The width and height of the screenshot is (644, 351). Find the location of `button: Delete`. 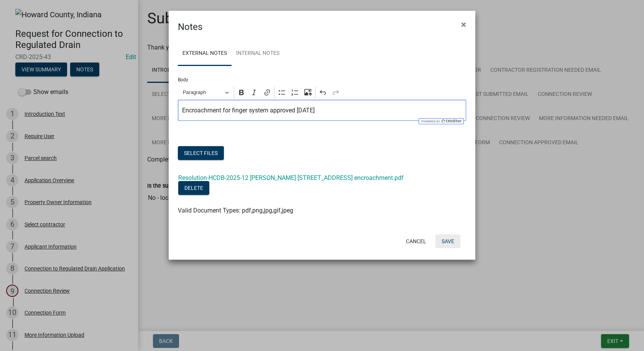

button: Delete is located at coordinates (193, 188).